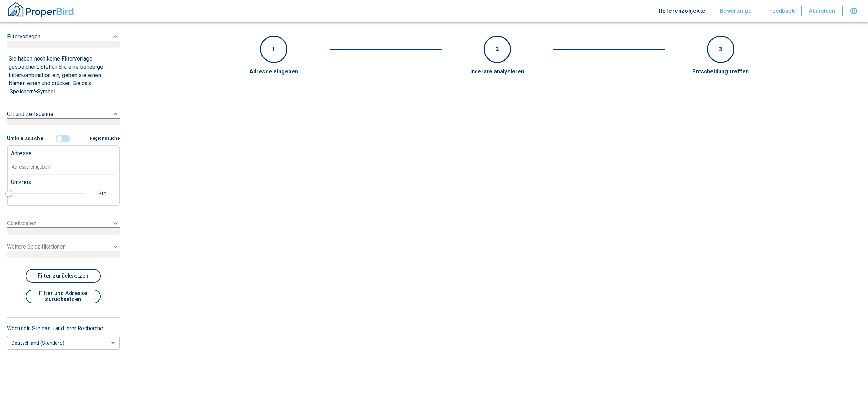 Image resolution: width=868 pixels, height=415 pixels. Describe the element at coordinates (21, 223) in the screenshot. I see `p: Objektdaten` at that location.